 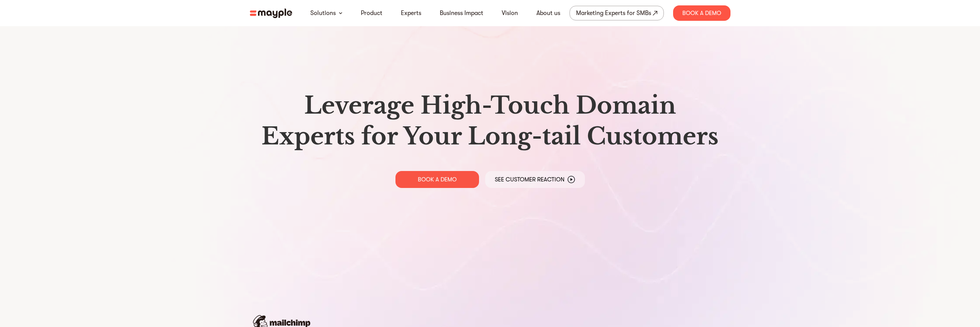 What do you see at coordinates (490, 121) in the screenshot?
I see `h1: Leverage High-Touch Domain Experts for Your Long-tail Customers` at bounding box center [490, 121].